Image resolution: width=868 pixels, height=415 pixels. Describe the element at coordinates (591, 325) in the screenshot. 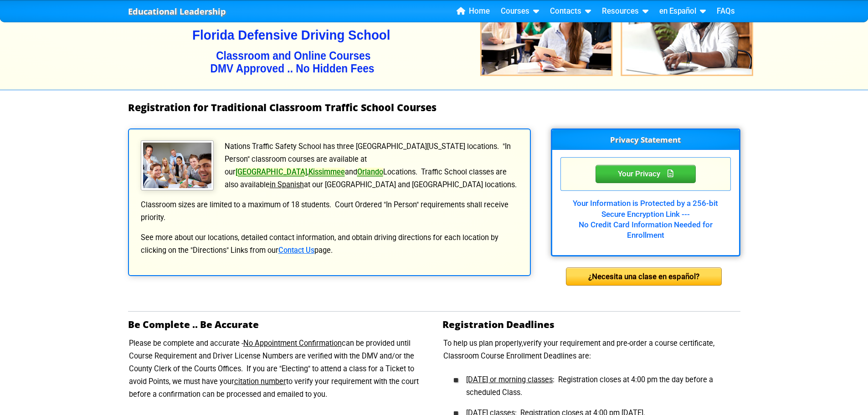

I see `h2: Registration Deadlines` at that location.